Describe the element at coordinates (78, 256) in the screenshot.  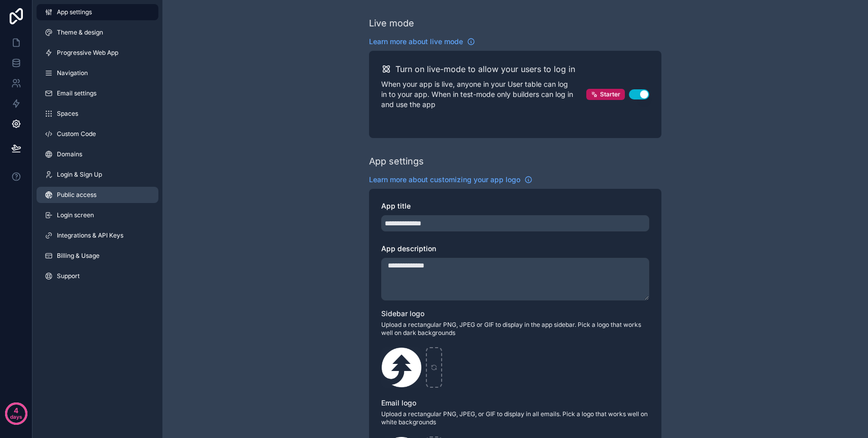
I see `span: Billing & Usage` at that location.